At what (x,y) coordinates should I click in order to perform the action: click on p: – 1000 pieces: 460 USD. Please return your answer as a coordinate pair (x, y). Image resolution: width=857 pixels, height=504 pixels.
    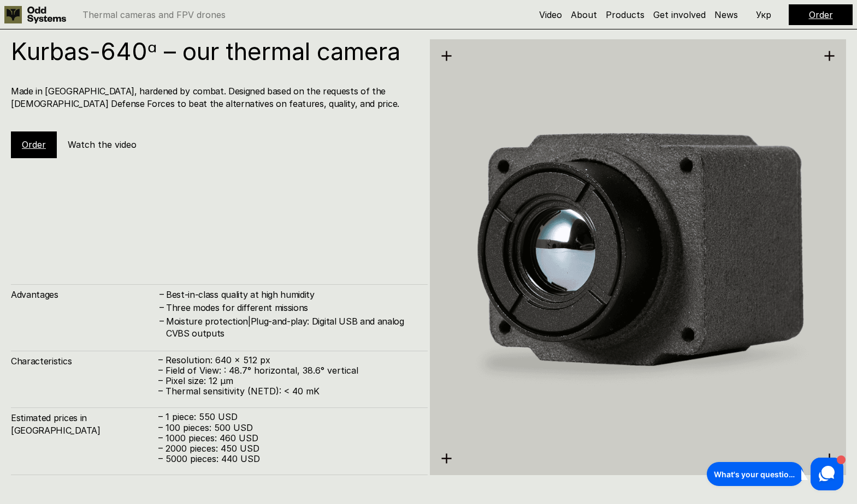
    Looking at the image, I should click on (287, 438).